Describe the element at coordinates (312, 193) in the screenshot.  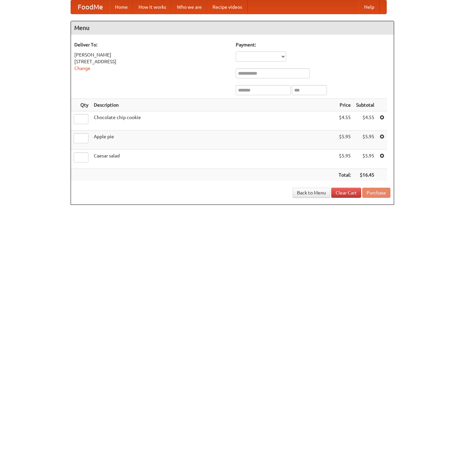
I see `a: Back to Menu` at that location.